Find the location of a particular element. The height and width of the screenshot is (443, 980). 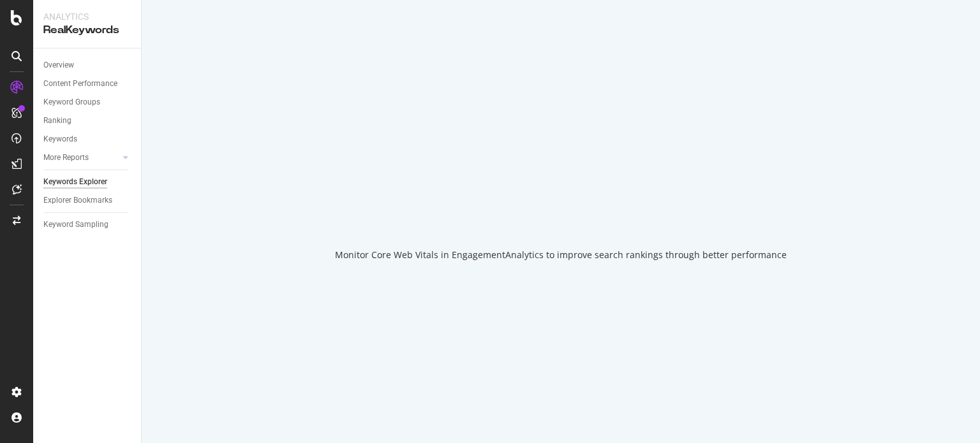

div: Explorer Bookmarks is located at coordinates (78, 200).